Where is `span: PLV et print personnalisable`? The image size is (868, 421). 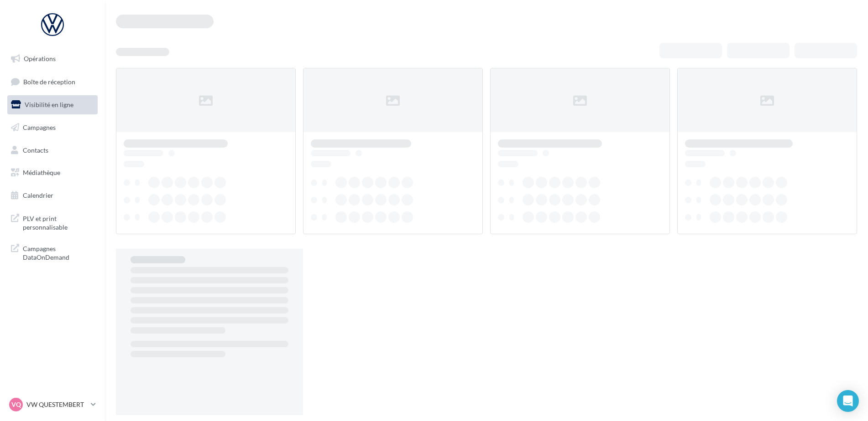
span: PLV et print personnalisable is located at coordinates (58, 222).